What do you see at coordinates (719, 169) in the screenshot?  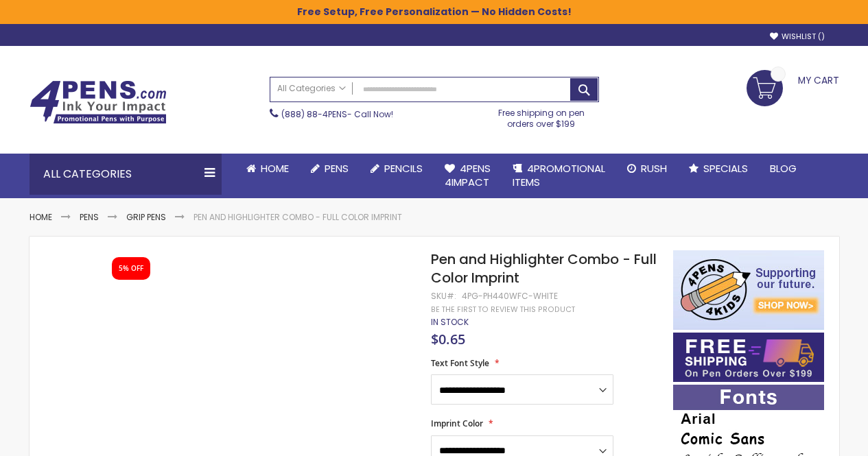 I see `a: Specials` at bounding box center [719, 169].